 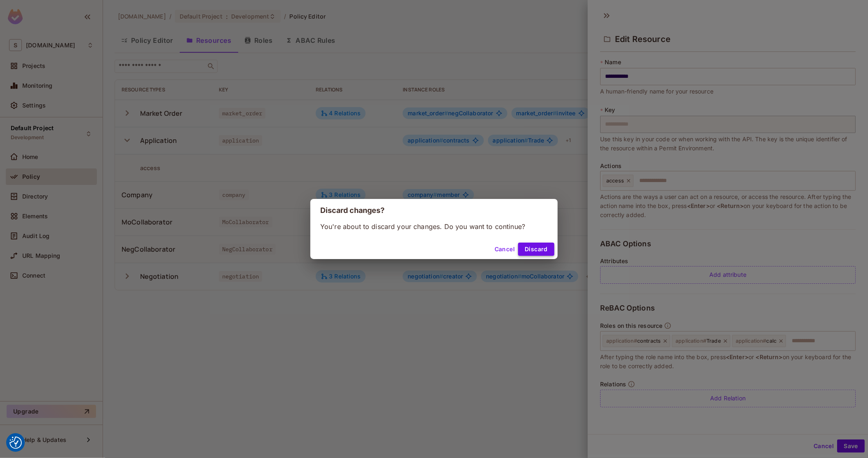 What do you see at coordinates (536, 250) in the screenshot?
I see `button: Discard` at bounding box center [536, 250].